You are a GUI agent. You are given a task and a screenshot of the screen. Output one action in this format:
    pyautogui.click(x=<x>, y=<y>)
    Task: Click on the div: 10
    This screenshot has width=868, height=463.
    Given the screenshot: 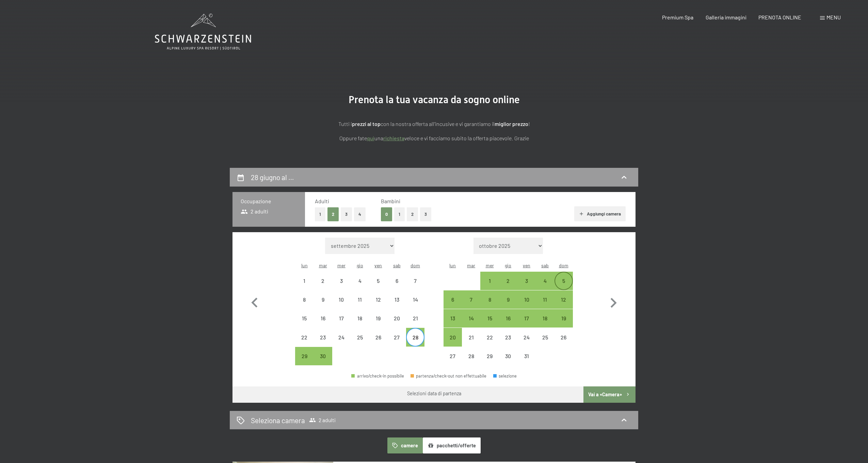 What is the action you would take?
    pyautogui.click(x=527, y=306)
    